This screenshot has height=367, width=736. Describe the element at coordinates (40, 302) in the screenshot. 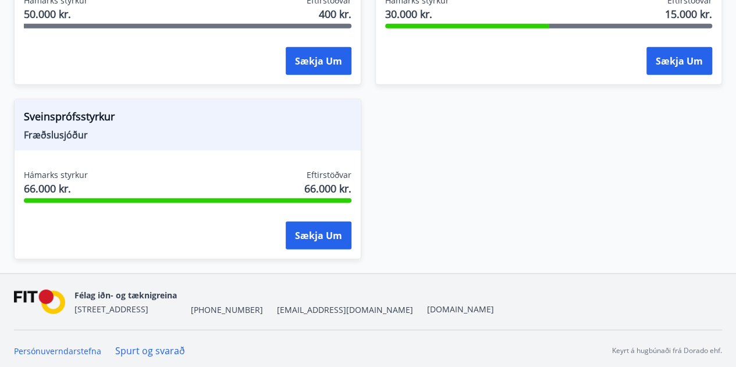

I see `img: FPQVkF9lTnNbbaRSFyT17YYeljoOGk5m51IhT0bO.png` at that location.